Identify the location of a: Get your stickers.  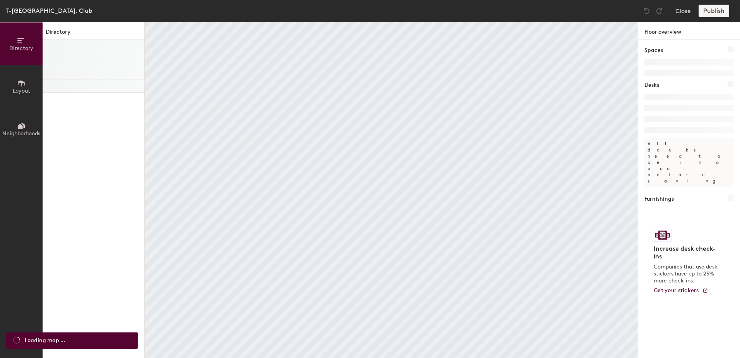
(681, 290).